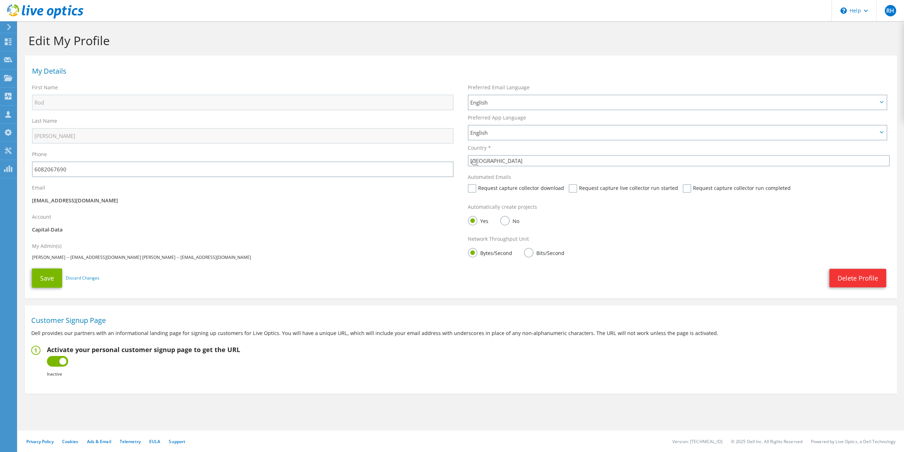 The width and height of the screenshot is (904, 452). What do you see at coordinates (510, 220) in the screenshot?
I see `label: No` at bounding box center [510, 220].